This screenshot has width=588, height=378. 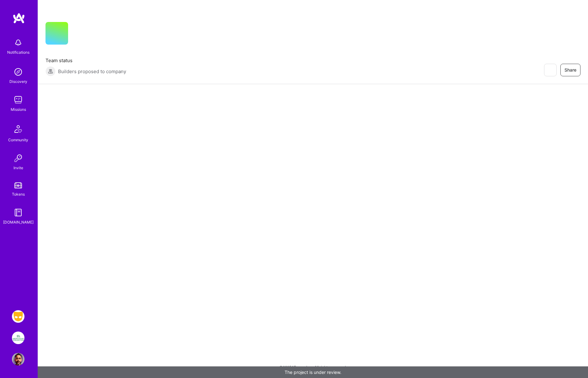 What do you see at coordinates (51, 72) in the screenshot?
I see `img: Builders proposed to company` at bounding box center [51, 72].